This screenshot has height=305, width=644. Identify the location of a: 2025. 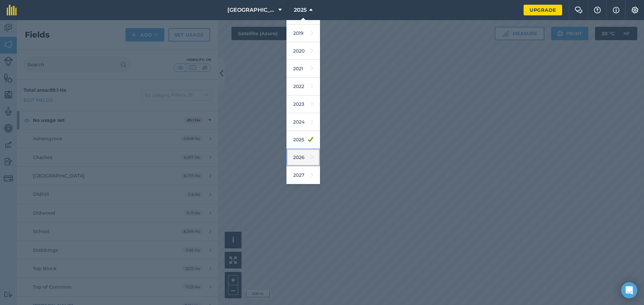
(303, 140).